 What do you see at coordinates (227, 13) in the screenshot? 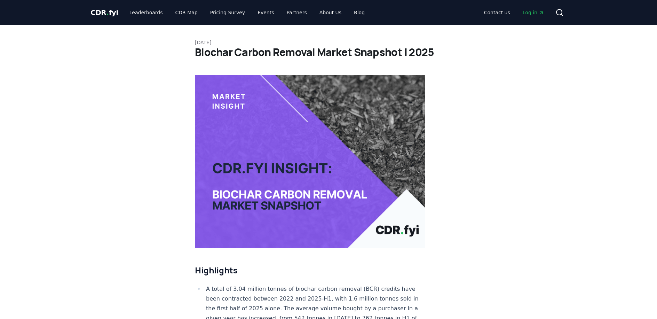
I see `a: Pricing Survey` at bounding box center [227, 13].